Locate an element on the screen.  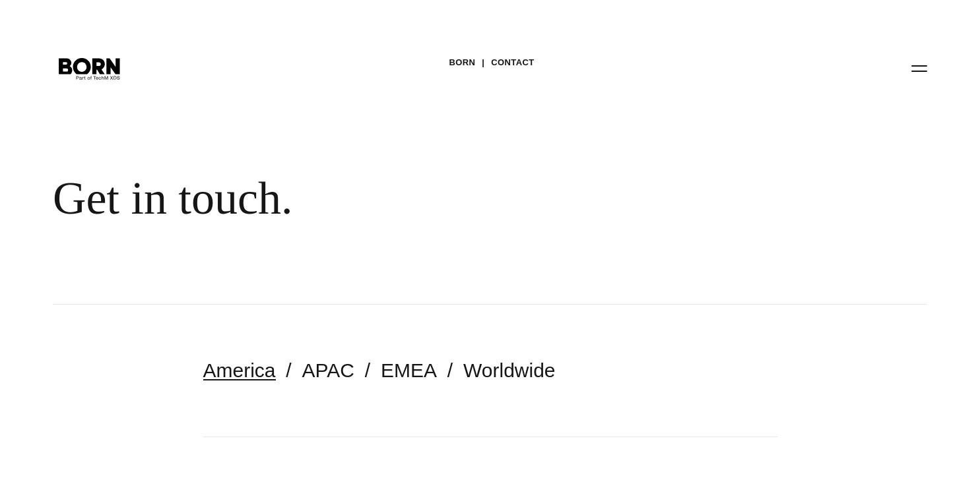
a: EMEA is located at coordinates (409, 369).